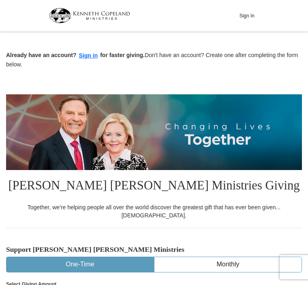  Describe the element at coordinates (246, 15) in the screenshot. I see `button: Sign In` at that location.